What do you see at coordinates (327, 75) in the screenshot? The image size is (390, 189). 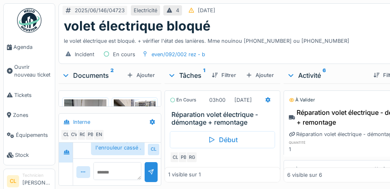 I see `div: Activité` at bounding box center [327, 75].